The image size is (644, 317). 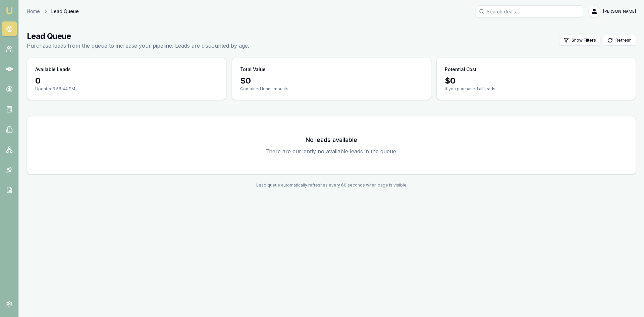 I want to click on p: Updated 9:56:44 PM, so click(x=126, y=89).